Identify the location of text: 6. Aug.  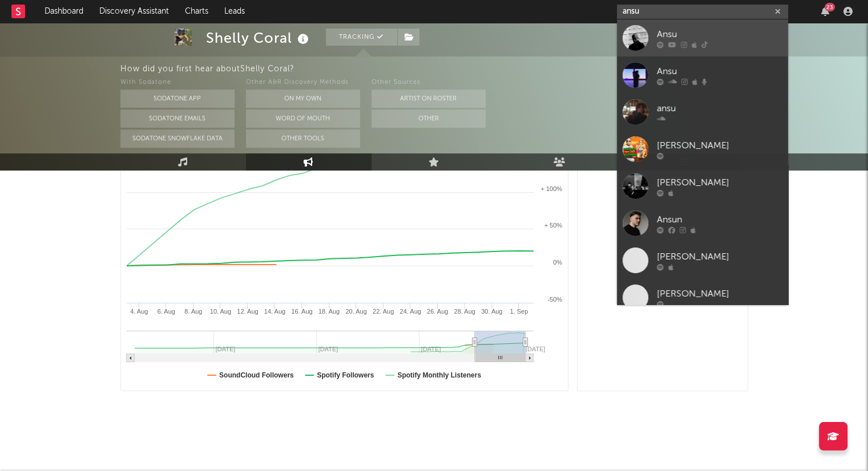
(166, 311).